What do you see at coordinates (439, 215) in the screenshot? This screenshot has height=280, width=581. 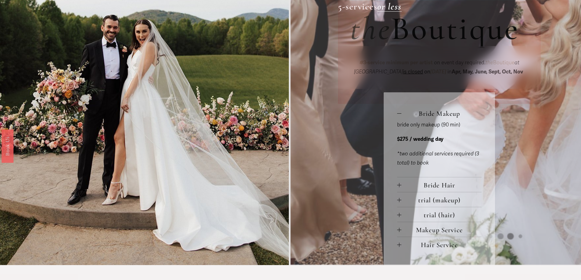 I see `button: trial (hair)` at bounding box center [439, 215].